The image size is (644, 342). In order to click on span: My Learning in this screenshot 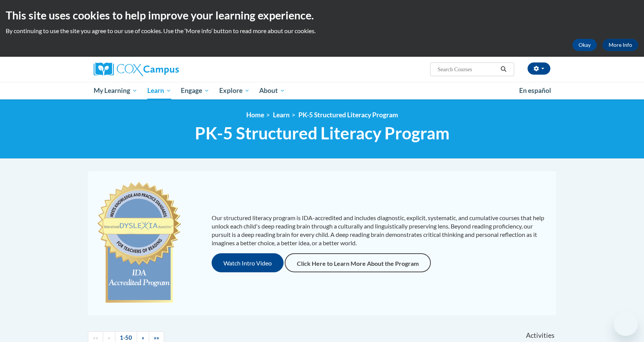, I will do `click(115, 91)`.